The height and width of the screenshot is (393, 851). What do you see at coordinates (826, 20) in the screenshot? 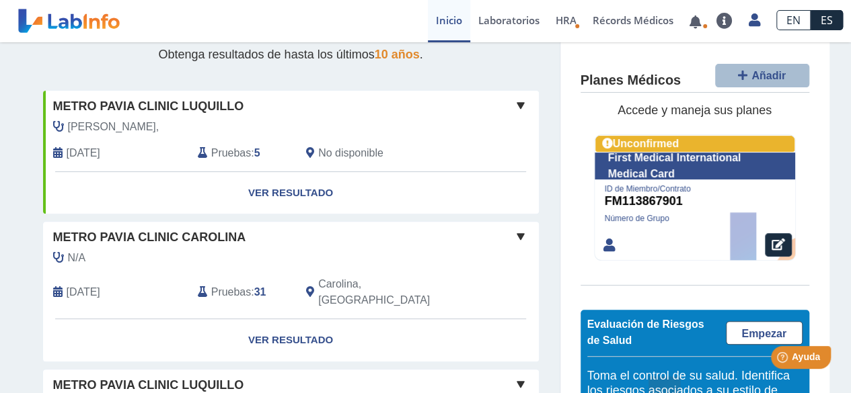
I see `a: ES` at bounding box center [826, 20].